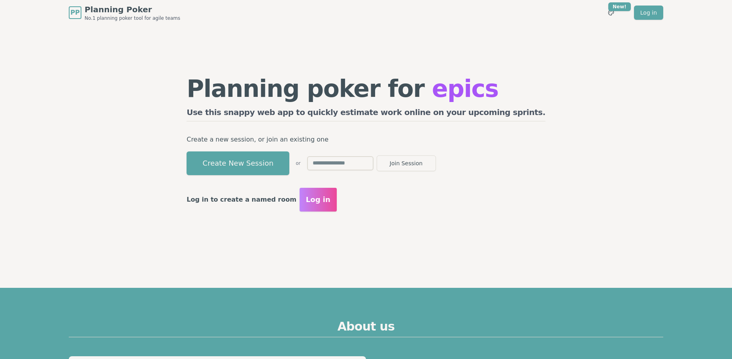 The image size is (732, 359). What do you see at coordinates (318, 200) in the screenshot?
I see `button: Log in` at bounding box center [318, 200].